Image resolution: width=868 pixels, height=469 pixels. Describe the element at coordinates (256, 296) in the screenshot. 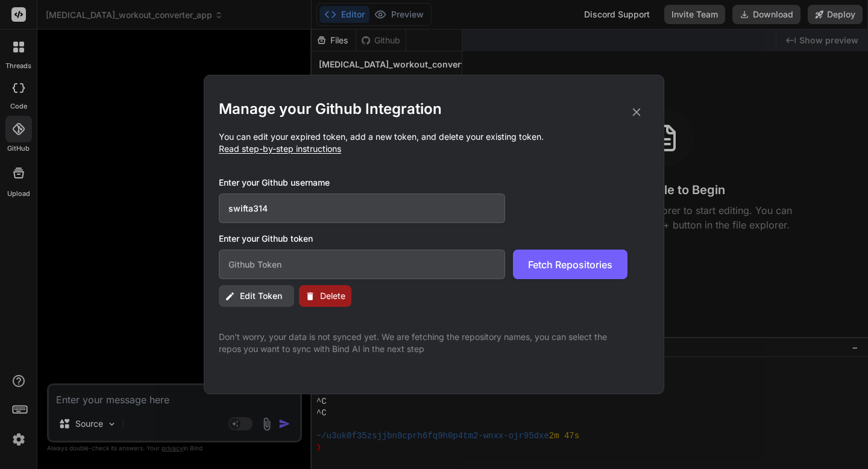

I see `button: Edit Token` at that location.